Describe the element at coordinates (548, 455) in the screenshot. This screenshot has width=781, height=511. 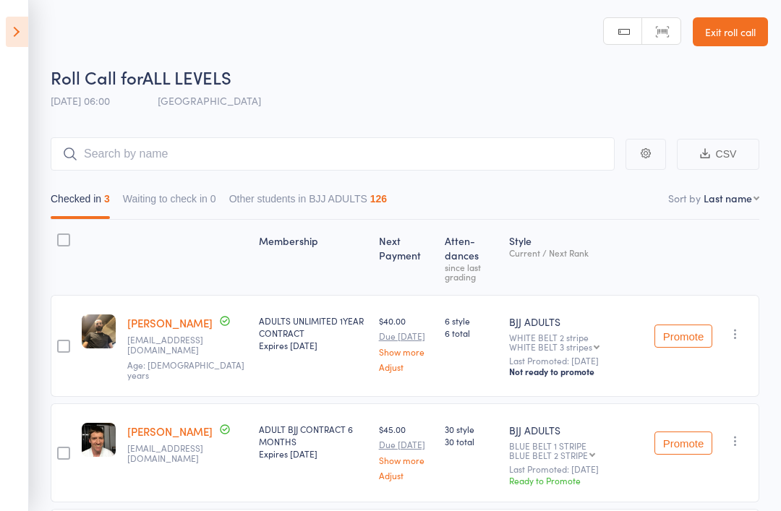
I see `div: BLUE BELT 2 STRIPE` at that location.